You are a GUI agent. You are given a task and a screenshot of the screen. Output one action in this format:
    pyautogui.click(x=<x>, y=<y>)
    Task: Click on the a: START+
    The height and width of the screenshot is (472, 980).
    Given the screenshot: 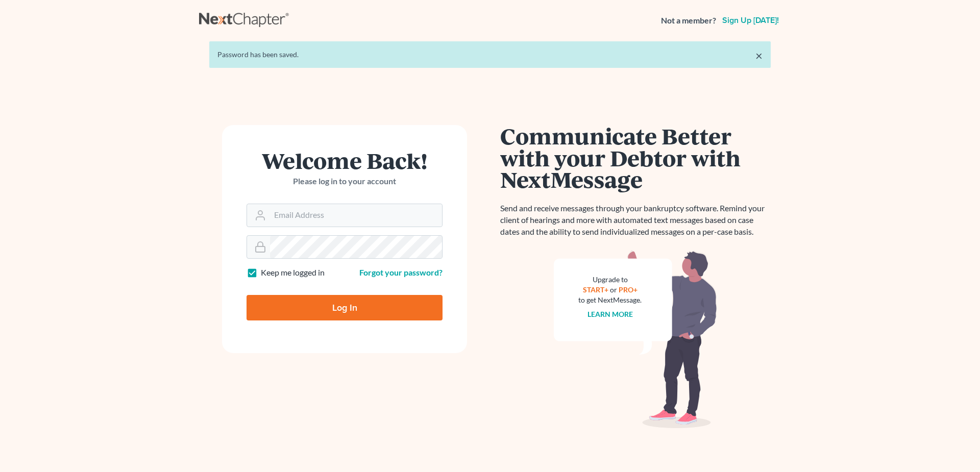 What is the action you would take?
    pyautogui.click(x=596, y=290)
    